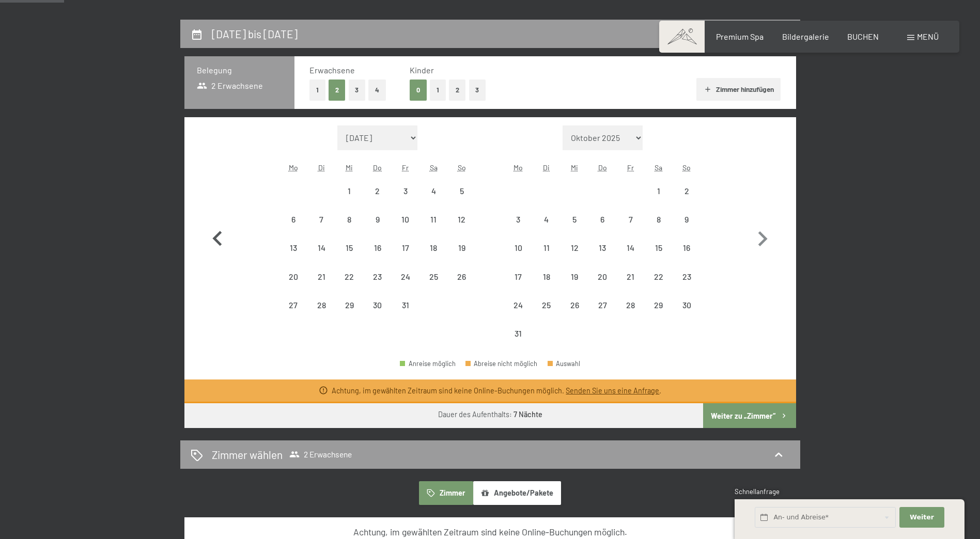 The image size is (980, 539). What do you see at coordinates (806, 36) in the screenshot?
I see `span: Bildergalerie` at bounding box center [806, 36].